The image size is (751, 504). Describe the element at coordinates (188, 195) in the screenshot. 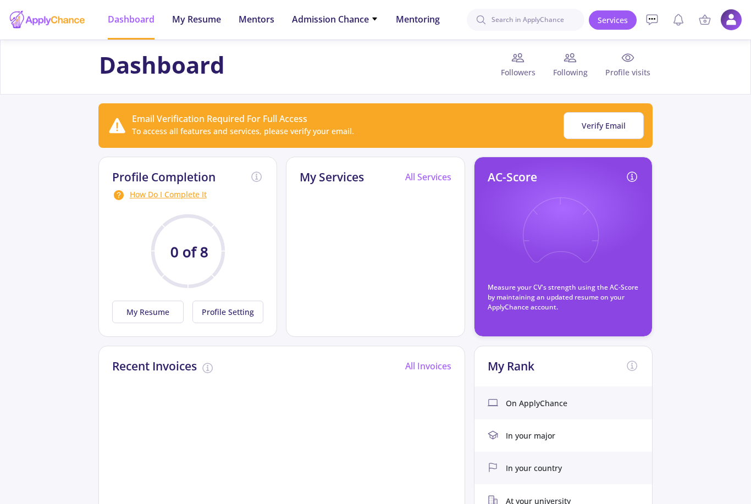

I see `div: How Do I Complete It` at that location.